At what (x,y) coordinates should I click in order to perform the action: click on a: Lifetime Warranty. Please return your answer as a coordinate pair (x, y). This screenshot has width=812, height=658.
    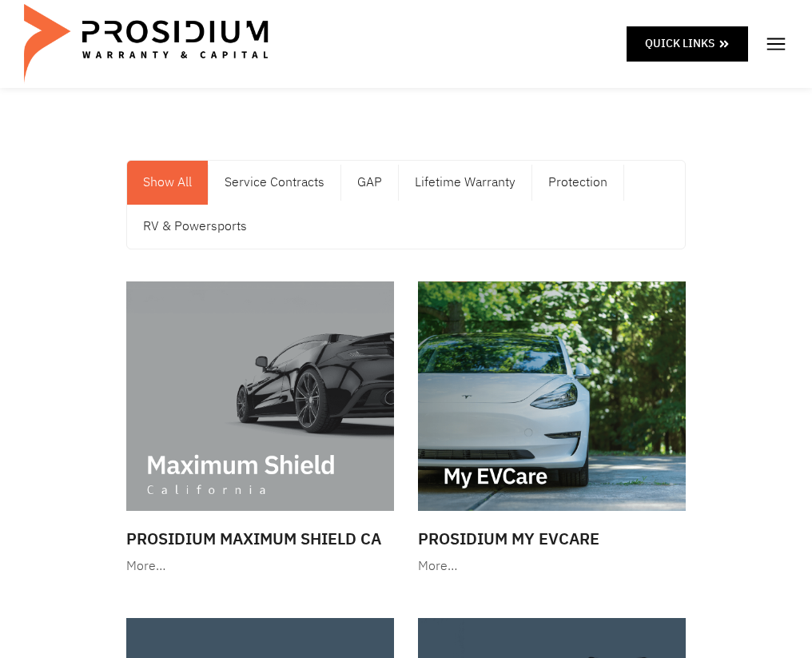
    Looking at the image, I should click on (465, 182).